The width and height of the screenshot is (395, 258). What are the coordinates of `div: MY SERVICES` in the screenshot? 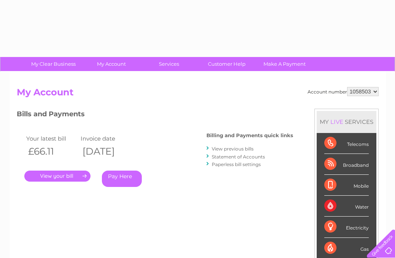 It's located at (347, 122).